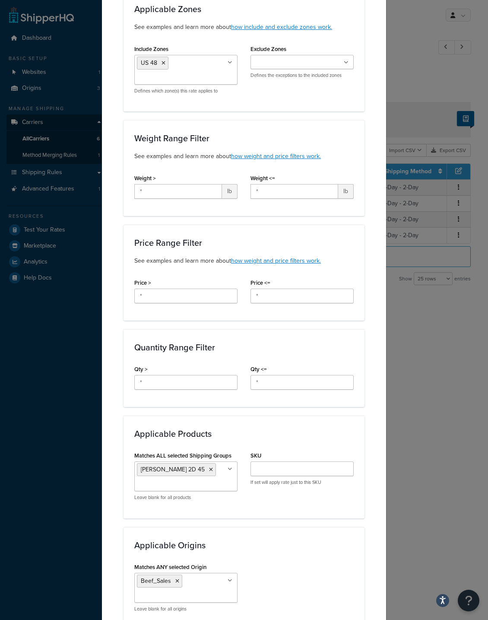  I want to click on span: US 48, so click(149, 63).